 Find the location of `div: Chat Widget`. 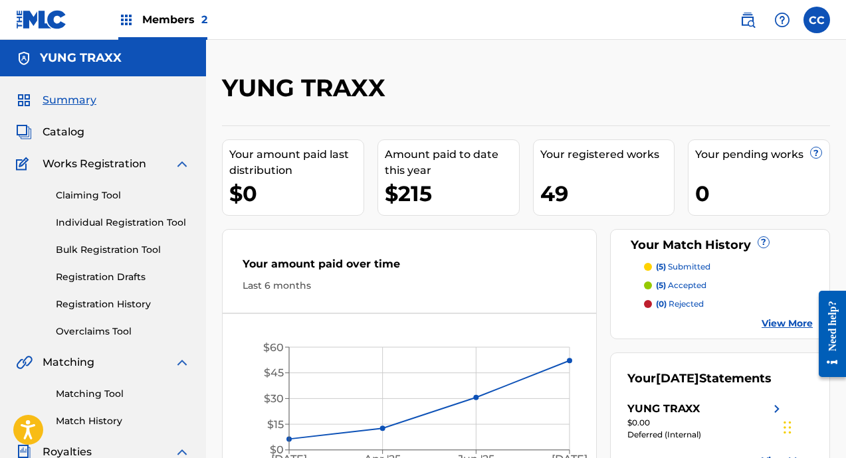

div: Chat Widget is located at coordinates (812, 426).